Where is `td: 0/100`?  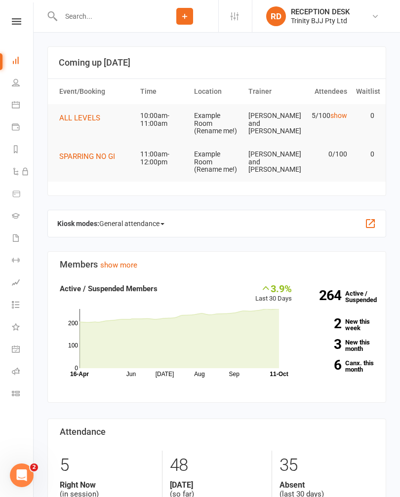
td: 0/100 is located at coordinates (324, 154).